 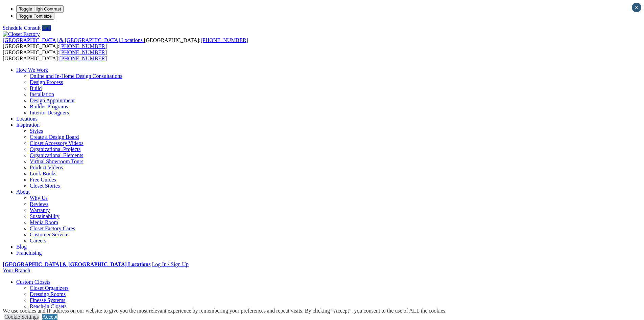 I want to click on a: Cookie Settings, so click(x=21, y=317).